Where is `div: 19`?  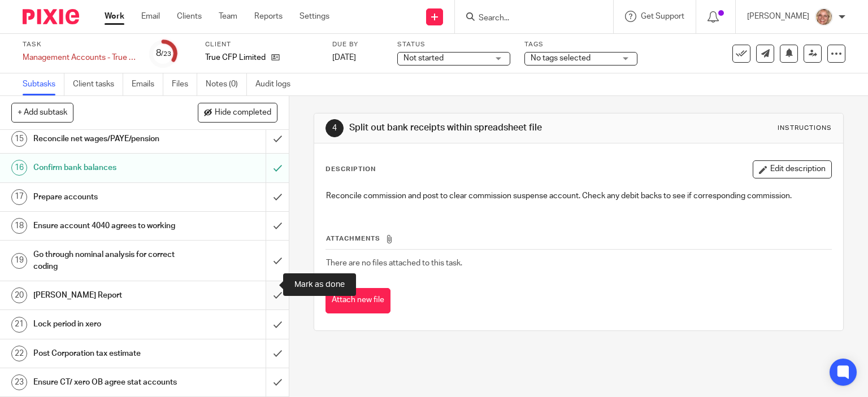
div: 19 is located at coordinates (19, 261).